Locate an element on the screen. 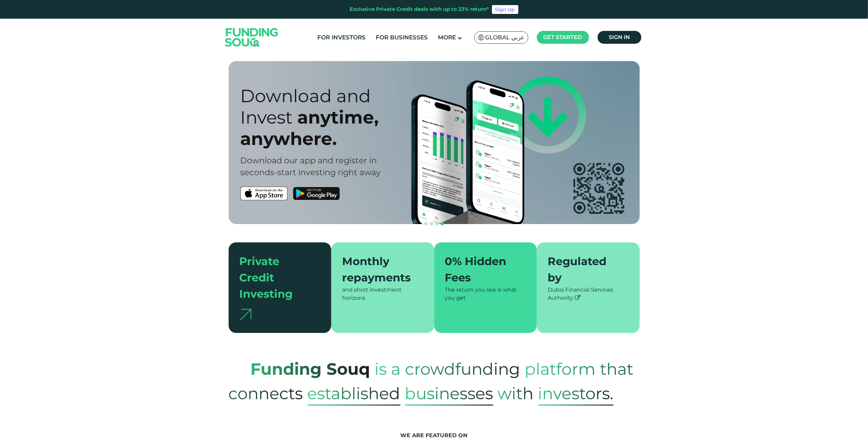 The width and height of the screenshot is (868, 443). a: For Businesses is located at coordinates (401, 37).